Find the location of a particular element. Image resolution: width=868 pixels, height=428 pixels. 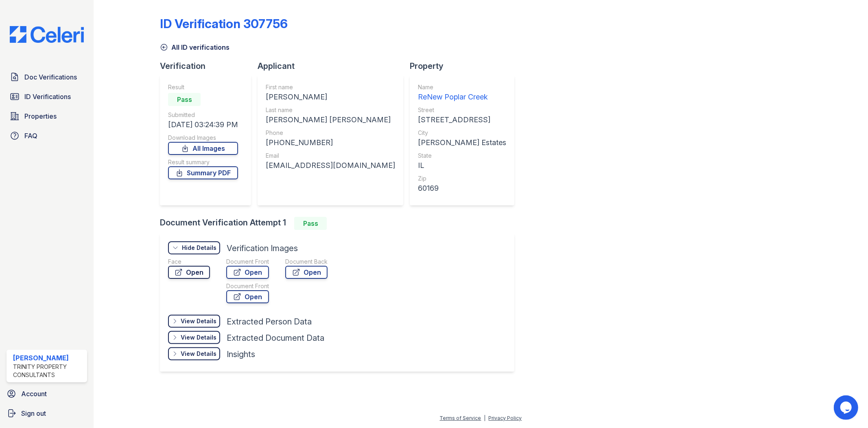

div: Result is located at coordinates (203, 87).